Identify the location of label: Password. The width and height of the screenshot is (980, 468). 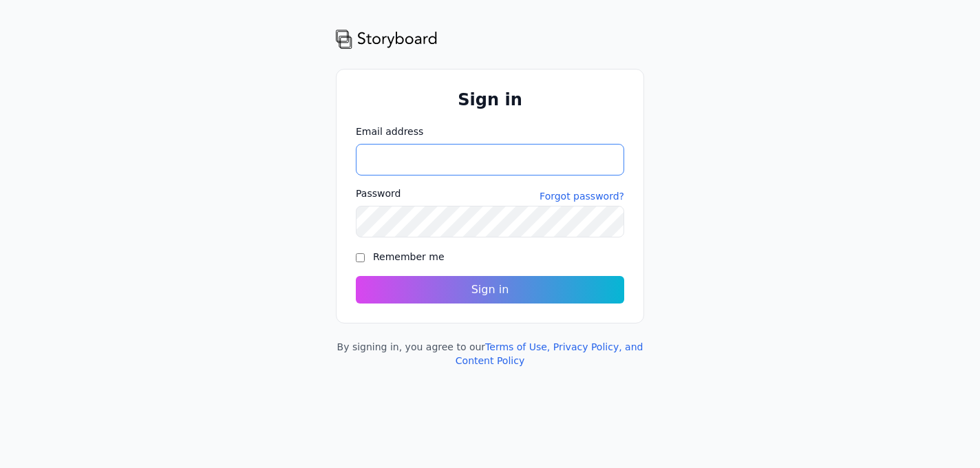
(378, 194).